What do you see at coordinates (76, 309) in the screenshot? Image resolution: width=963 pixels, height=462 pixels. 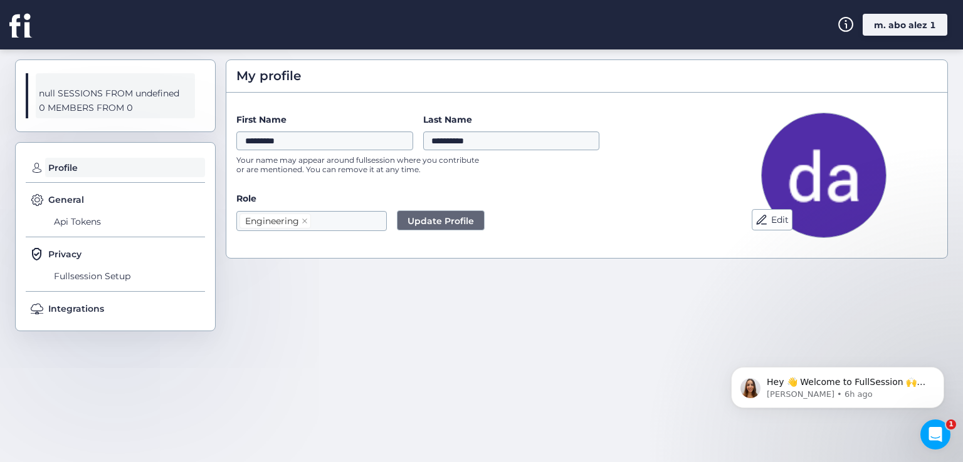 I see `span: Integrations` at bounding box center [76, 309].